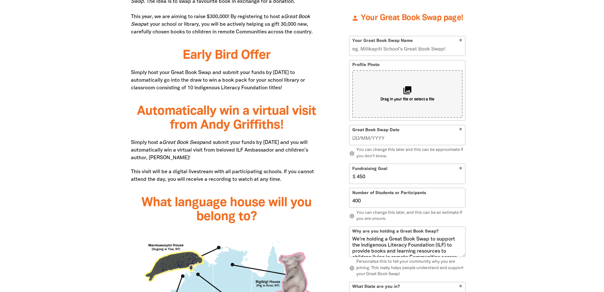  I want to click on input: Great Book Swap Date DD/MM/YYYY, so click(408, 138).